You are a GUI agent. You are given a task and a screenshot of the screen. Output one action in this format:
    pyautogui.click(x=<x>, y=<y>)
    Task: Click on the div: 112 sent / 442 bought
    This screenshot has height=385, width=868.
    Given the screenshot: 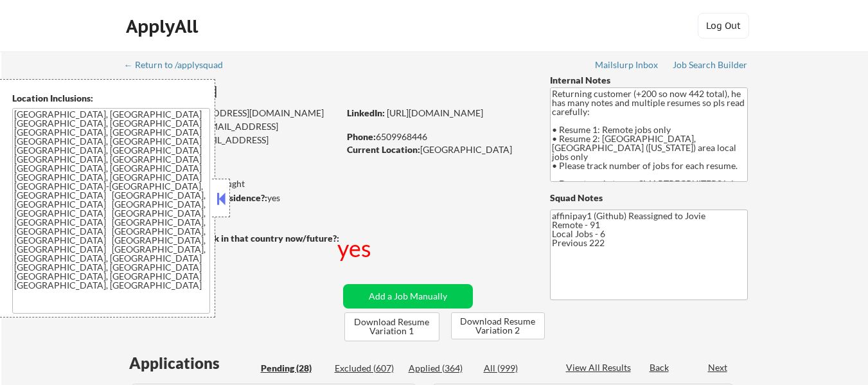 What is the action you would take?
    pyautogui.click(x=232, y=184)
    